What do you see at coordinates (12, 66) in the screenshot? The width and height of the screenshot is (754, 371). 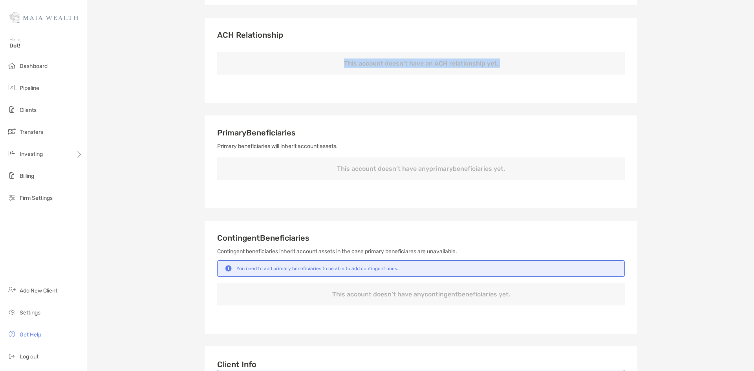 I see `img: dashboard icon` at bounding box center [12, 66].